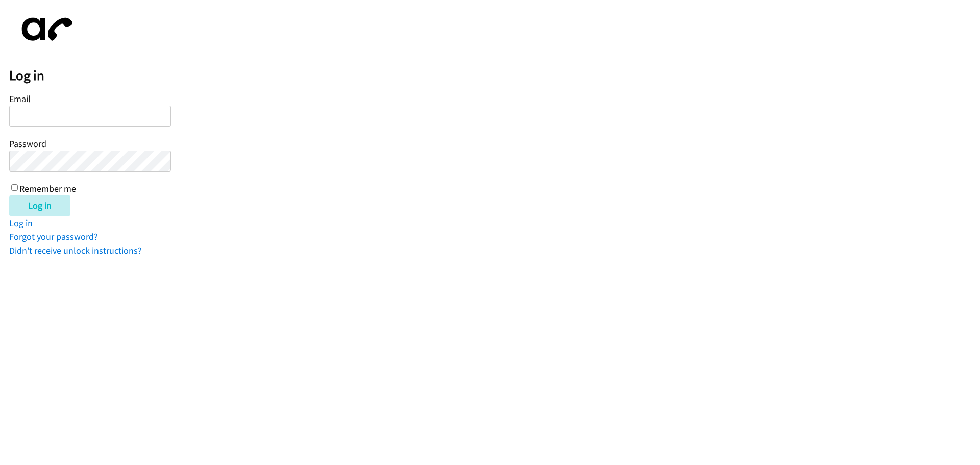  What do you see at coordinates (494, 76) in the screenshot?
I see `h2: Log in` at bounding box center [494, 76].